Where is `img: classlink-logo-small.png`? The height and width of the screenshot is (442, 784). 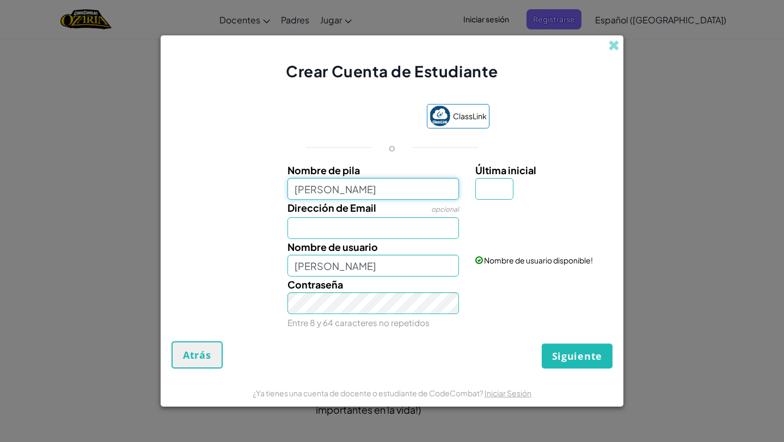 img: classlink-logo-small.png is located at coordinates (440, 116).